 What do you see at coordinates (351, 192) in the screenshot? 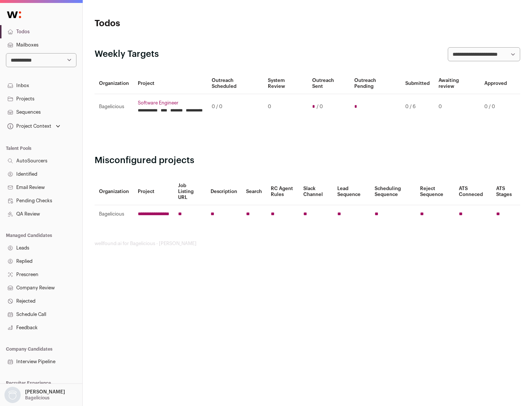
I see `th: Lead Sequence` at bounding box center [351, 192].